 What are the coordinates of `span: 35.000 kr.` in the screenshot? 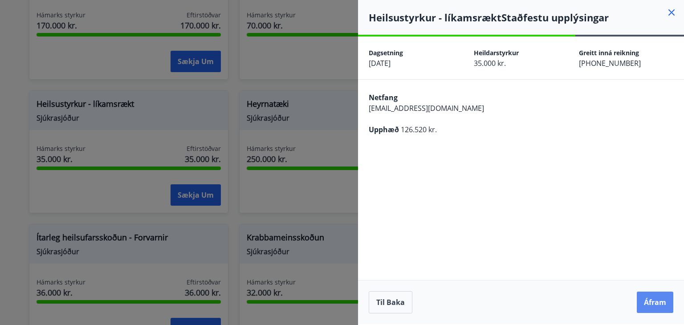 It's located at (490, 63).